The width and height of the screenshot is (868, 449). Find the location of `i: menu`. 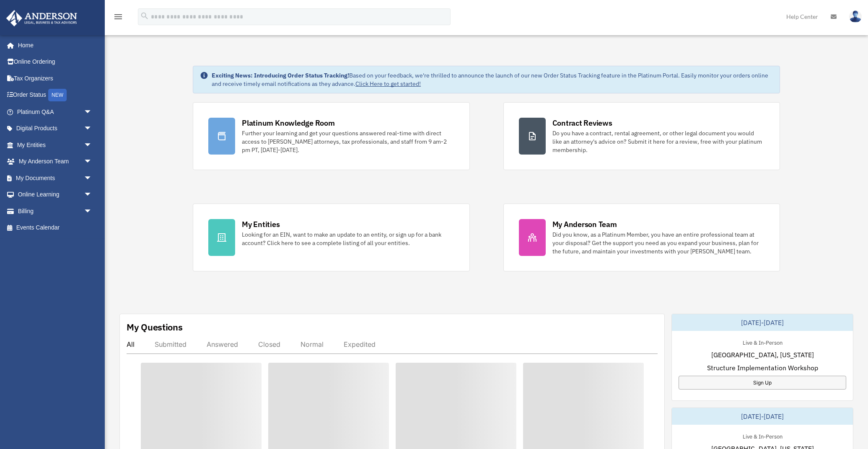

i: menu is located at coordinates (118, 17).